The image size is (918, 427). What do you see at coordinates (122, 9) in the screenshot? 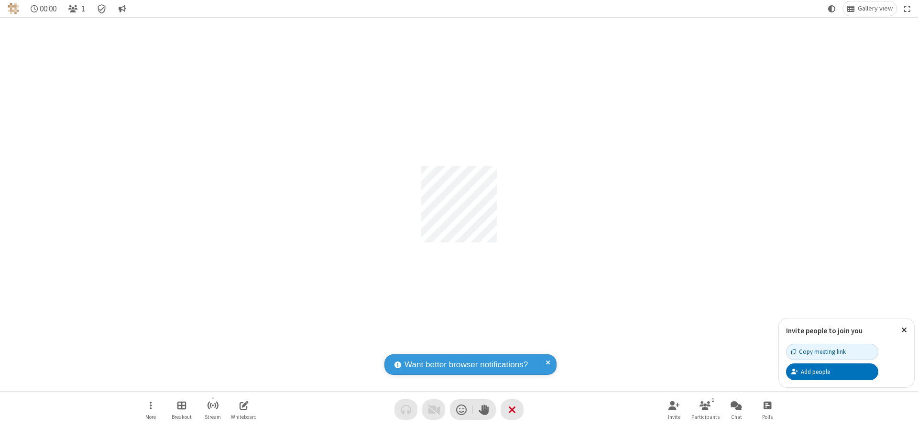
I see `button: Conversation` at bounding box center [122, 9].